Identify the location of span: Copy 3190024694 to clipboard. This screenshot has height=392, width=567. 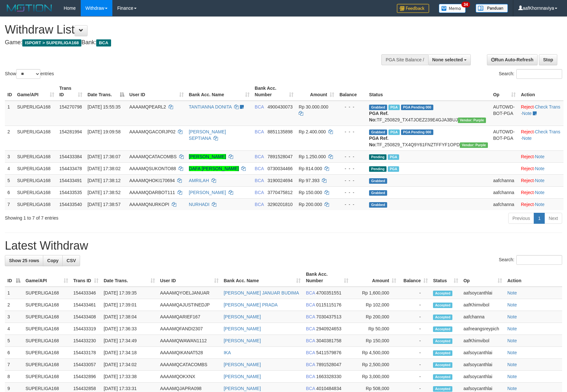
(280, 180).